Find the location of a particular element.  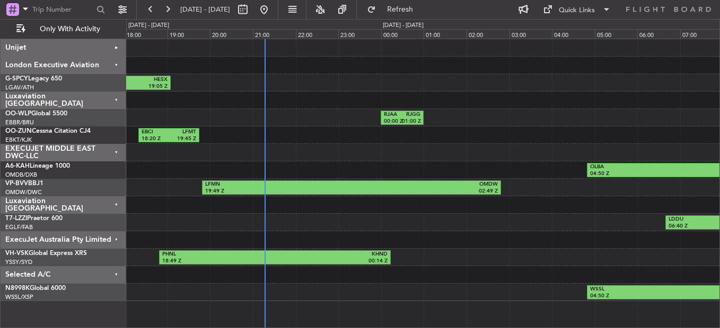

span: Refresh is located at coordinates (400, 10).